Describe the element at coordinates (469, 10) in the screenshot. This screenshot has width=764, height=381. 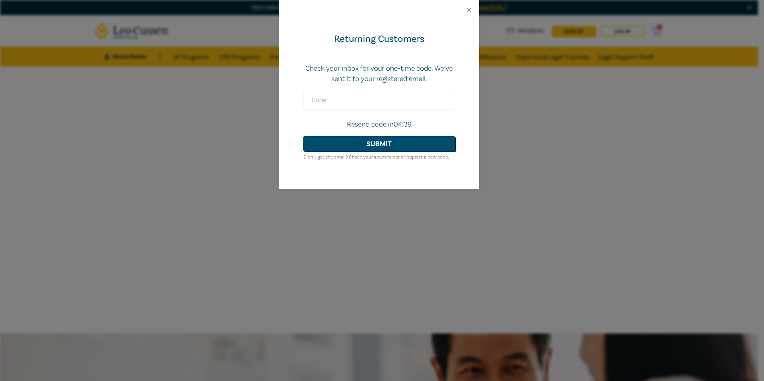
I see `button: Close` at that location.